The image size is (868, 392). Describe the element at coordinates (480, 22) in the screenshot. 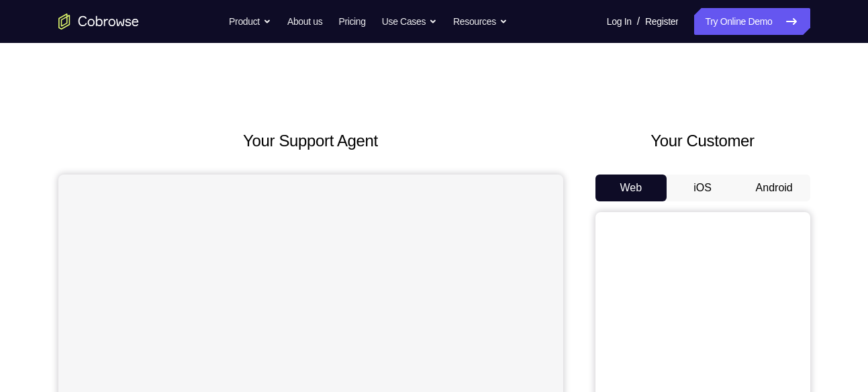

I see `button: Resources` at that location.